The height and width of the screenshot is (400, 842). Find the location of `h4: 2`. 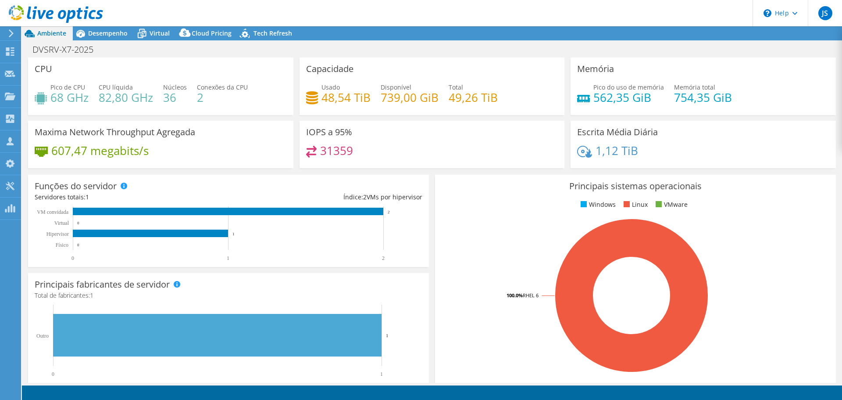

h4: 2 is located at coordinates (222, 97).